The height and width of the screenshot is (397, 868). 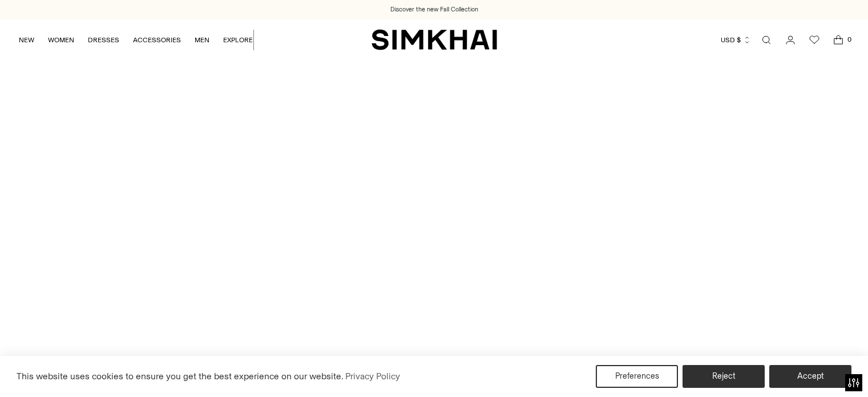 I want to click on a: NEW, so click(x=27, y=40).